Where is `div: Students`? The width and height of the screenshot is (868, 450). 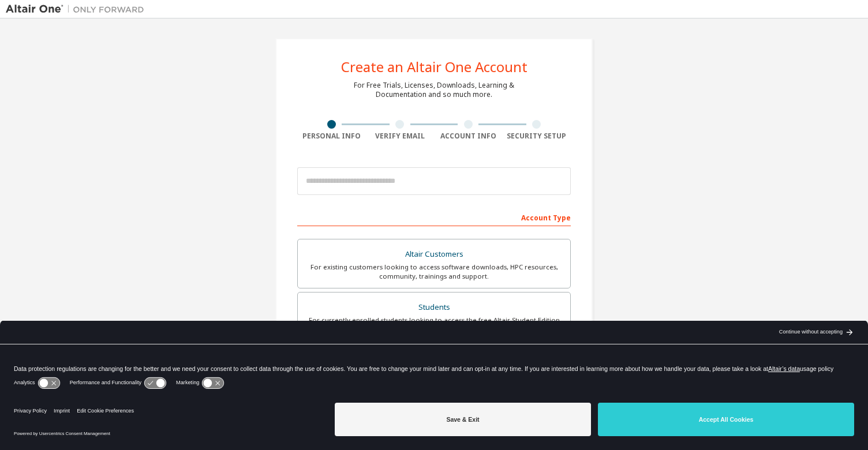 div: Students is located at coordinates (434, 308).